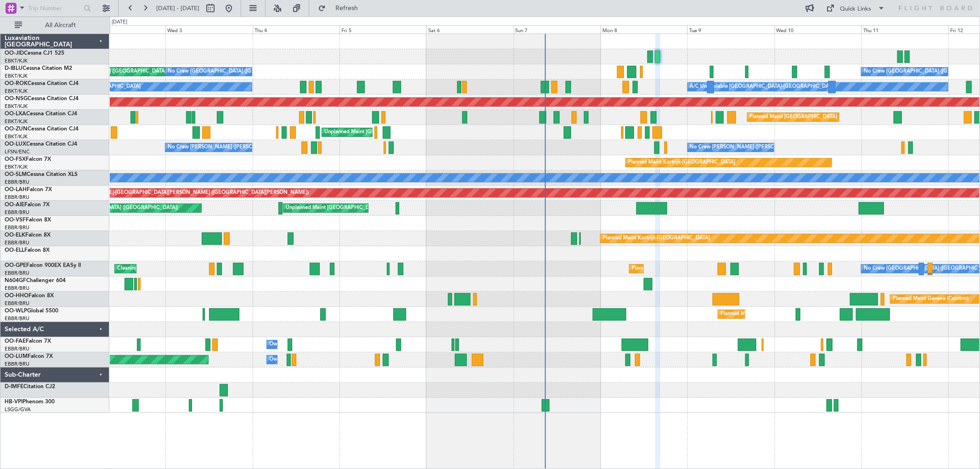  Describe the element at coordinates (16, 356) in the screenshot. I see `span: OO-LUM` at that location.